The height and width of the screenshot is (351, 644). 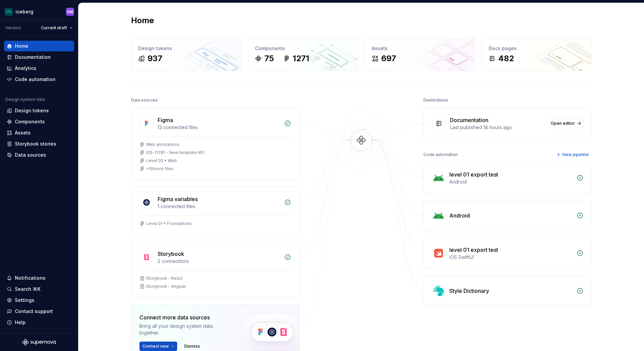 I want to click on a: Home, so click(x=39, y=46).